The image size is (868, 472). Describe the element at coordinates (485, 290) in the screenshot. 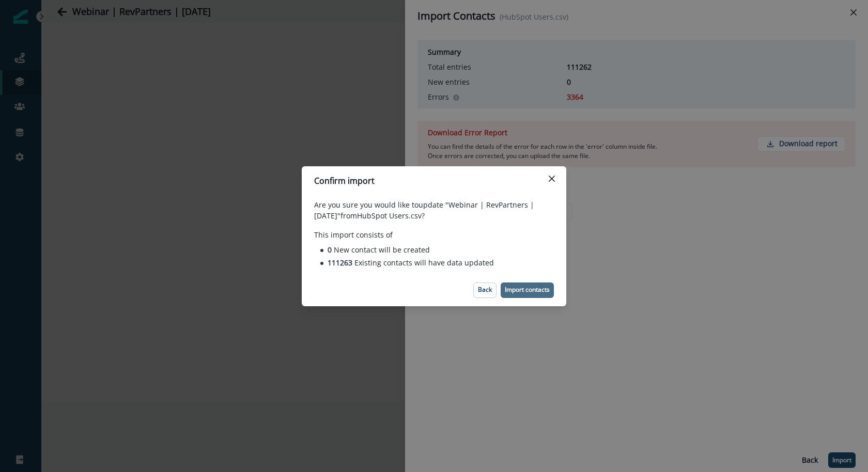

I see `button: Back` at that location.